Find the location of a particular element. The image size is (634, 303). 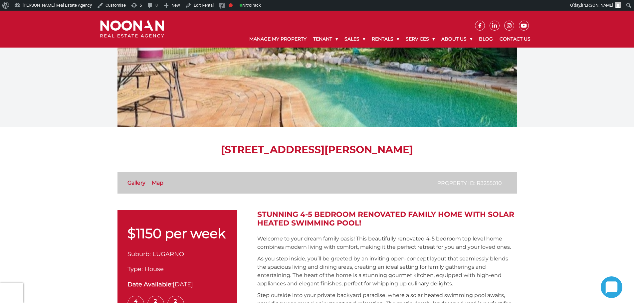

a: About Us is located at coordinates (457, 39).